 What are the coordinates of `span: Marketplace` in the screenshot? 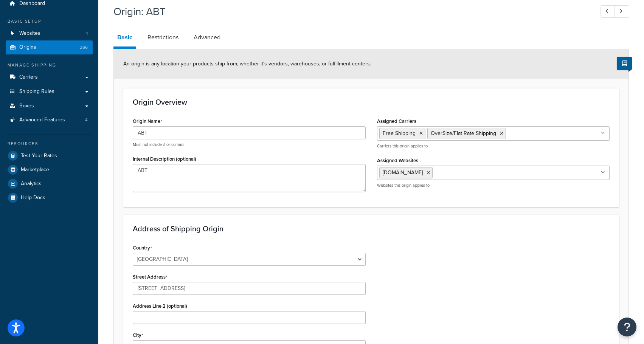 It's located at (35, 170).